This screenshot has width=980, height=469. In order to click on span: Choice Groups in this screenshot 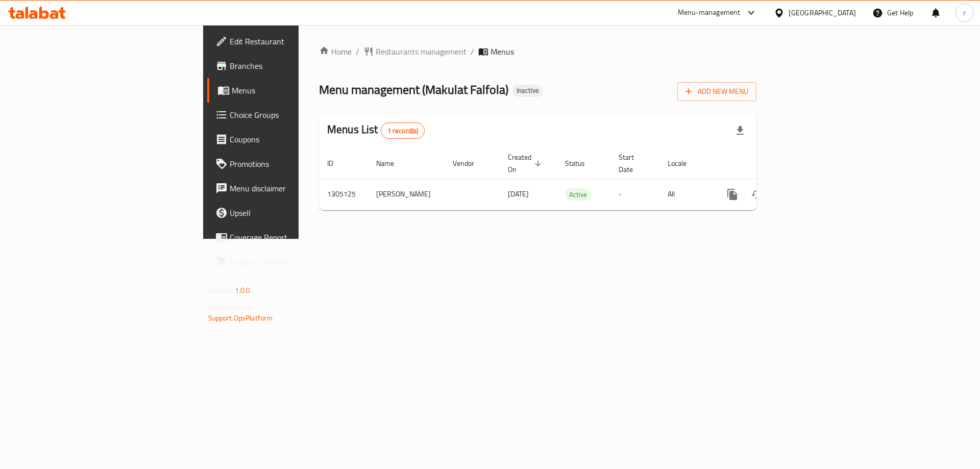, I will do `click(294, 115)`.